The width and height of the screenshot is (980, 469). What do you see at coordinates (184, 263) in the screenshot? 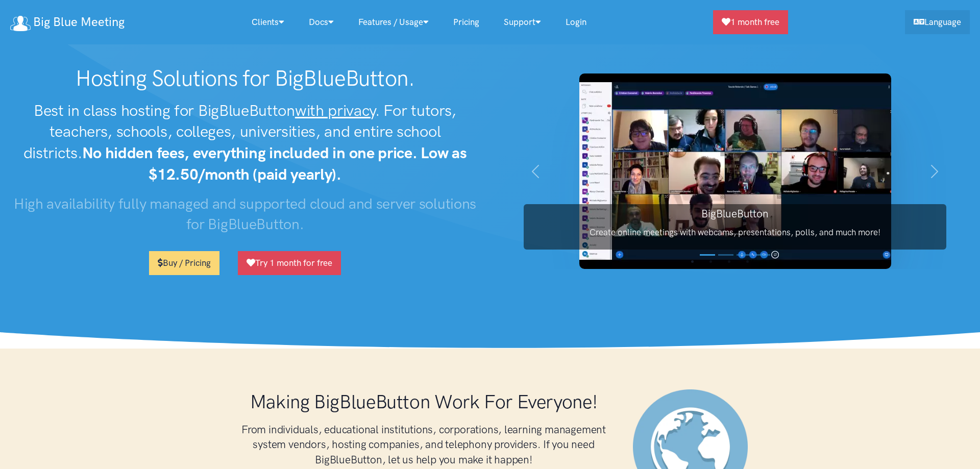
I see `a: Buy / Pricing` at bounding box center [184, 263].